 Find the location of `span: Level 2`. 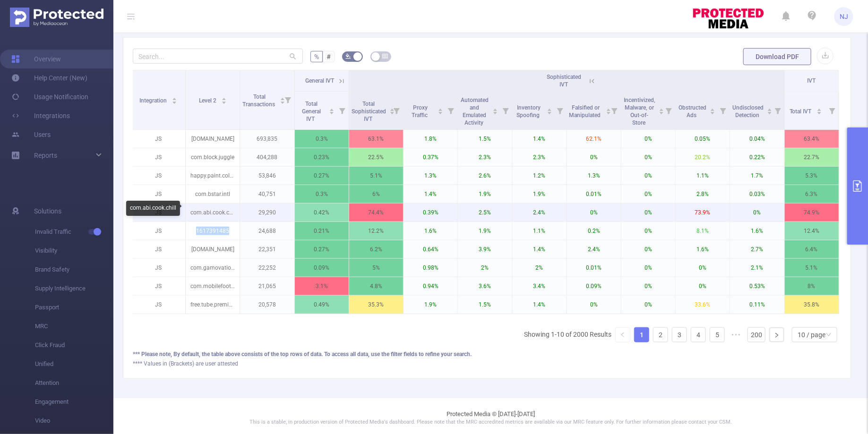

span: Level 2 is located at coordinates (208, 101).